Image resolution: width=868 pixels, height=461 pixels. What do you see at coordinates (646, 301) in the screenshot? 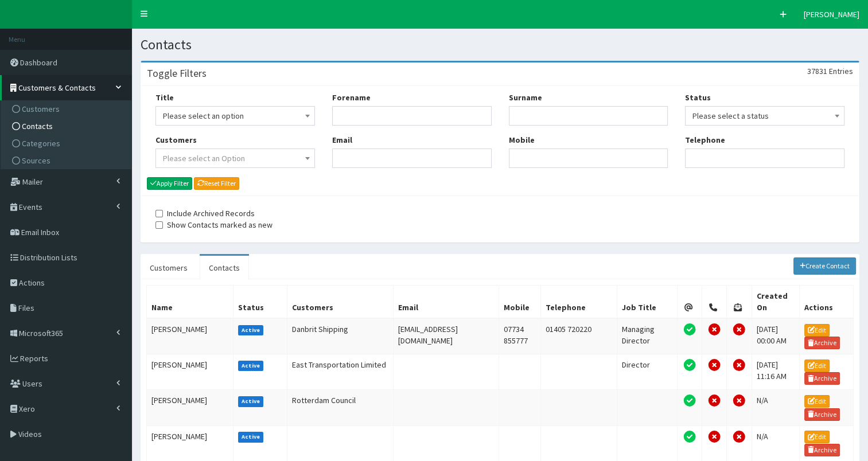
I see `th: Job Title` at bounding box center [646, 301].